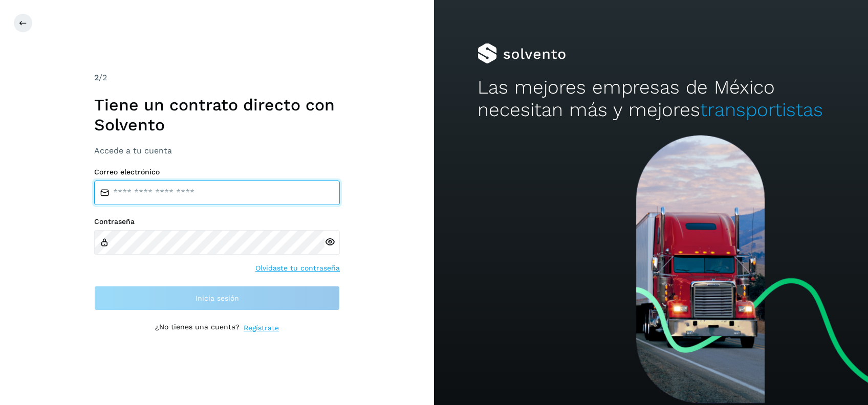 The height and width of the screenshot is (405, 868). I want to click on a: Regístrate, so click(261, 328).